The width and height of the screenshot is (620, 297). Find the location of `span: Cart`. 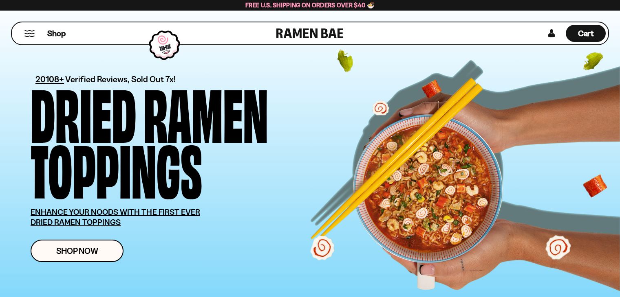

span: Cart is located at coordinates (585, 33).